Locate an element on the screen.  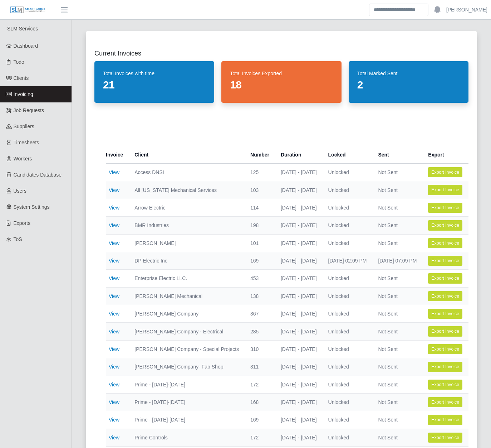
th: Client is located at coordinates (187, 155).